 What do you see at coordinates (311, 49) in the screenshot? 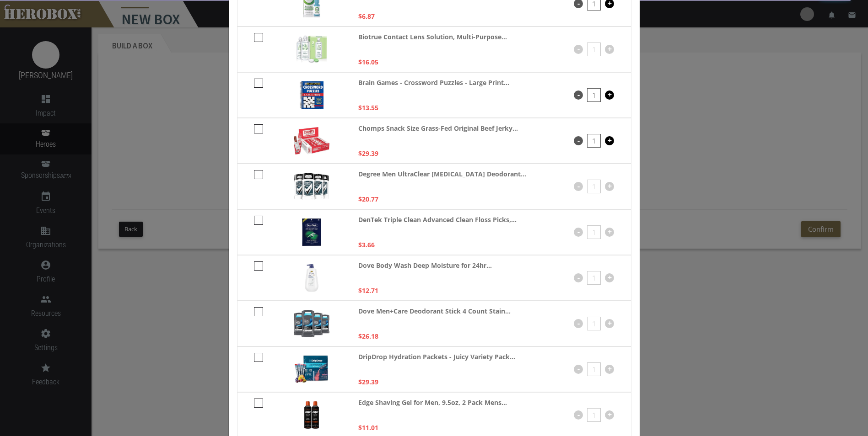
I see `img: 81NPt2aVM8L._AC_UL320_.jpg` at bounding box center [311, 49].